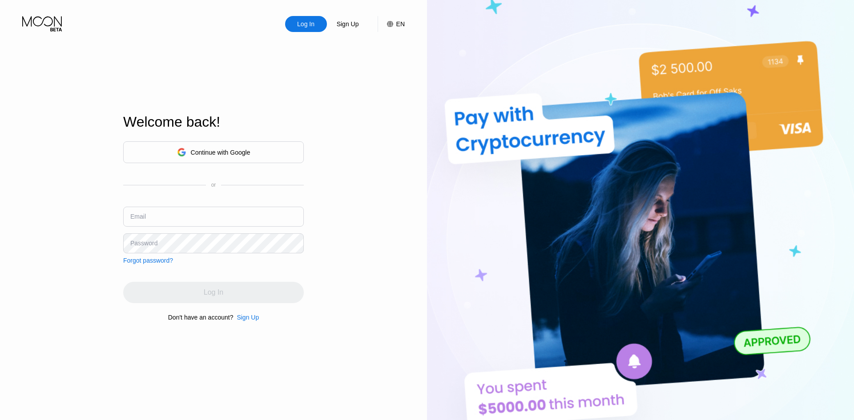 This screenshot has height=420, width=854. Describe the element at coordinates (148, 261) in the screenshot. I see `div: Forgot password?` at that location.